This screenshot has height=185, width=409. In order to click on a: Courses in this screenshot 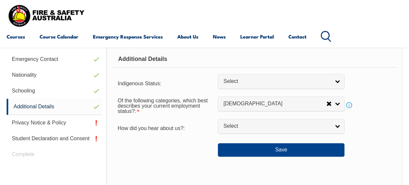, I will do `click(16, 37)`.